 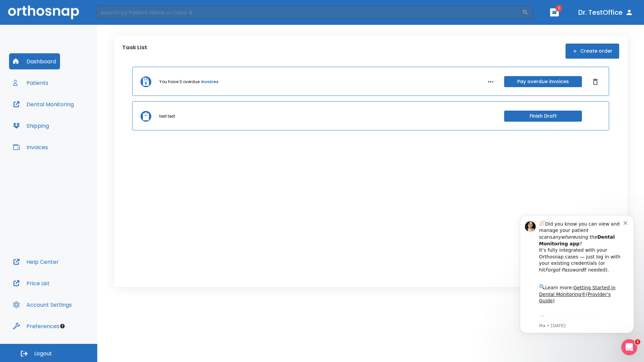 What do you see at coordinates (31, 147) in the screenshot?
I see `a: Invoices` at bounding box center [31, 147].